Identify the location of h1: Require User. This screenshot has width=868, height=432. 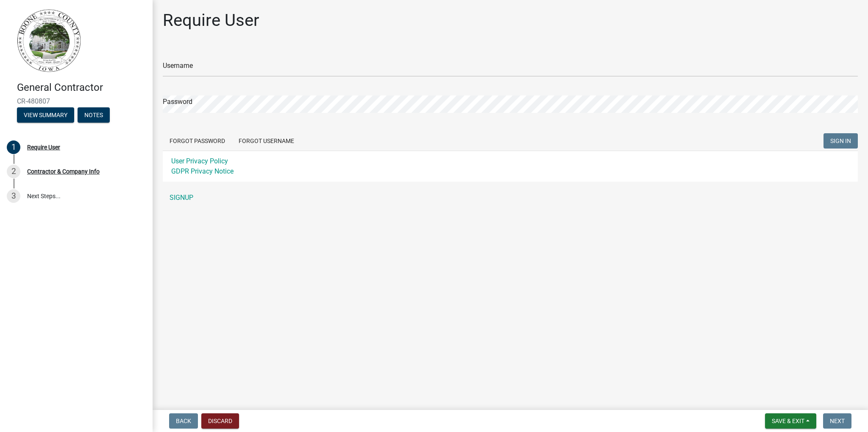
(211, 20).